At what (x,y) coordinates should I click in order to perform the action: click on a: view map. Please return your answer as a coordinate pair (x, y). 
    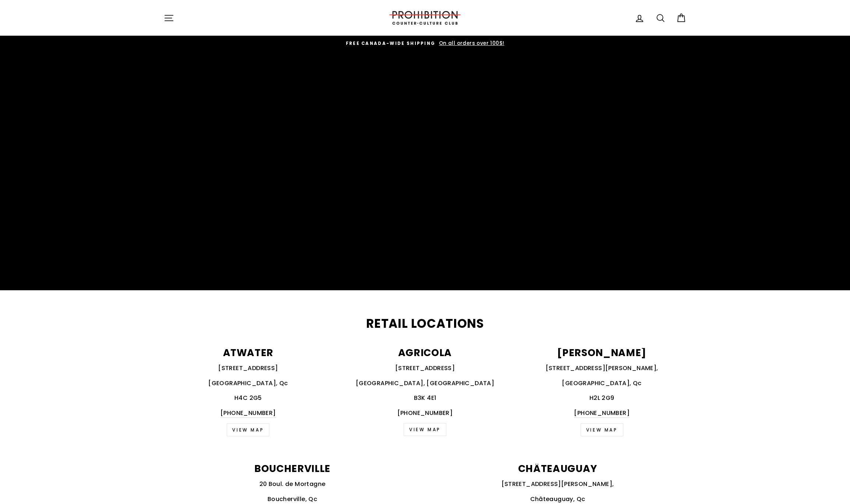
    Looking at the image, I should click on (602, 430).